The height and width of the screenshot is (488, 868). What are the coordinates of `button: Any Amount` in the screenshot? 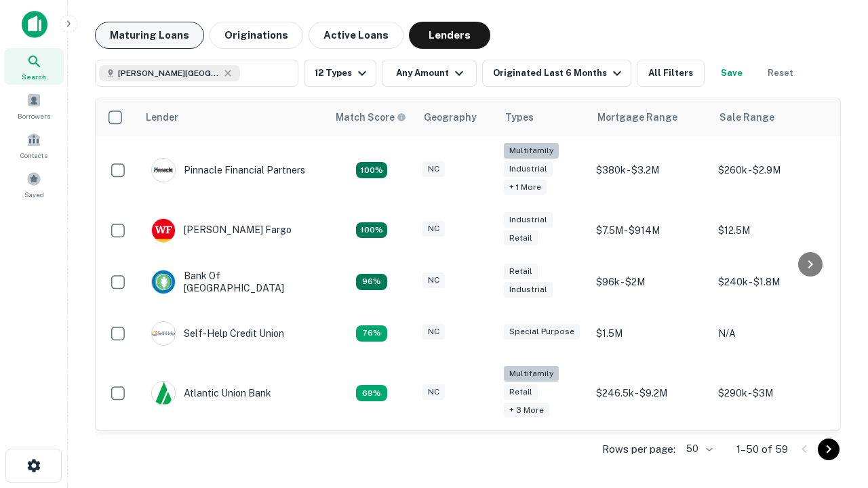 It's located at (429, 73).